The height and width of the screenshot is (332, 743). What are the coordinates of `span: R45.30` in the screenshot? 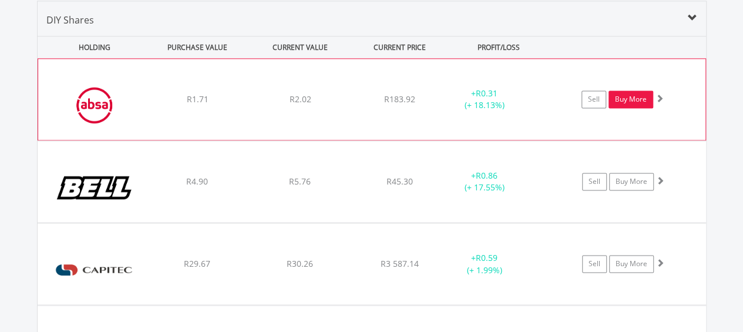 It's located at (400, 181).